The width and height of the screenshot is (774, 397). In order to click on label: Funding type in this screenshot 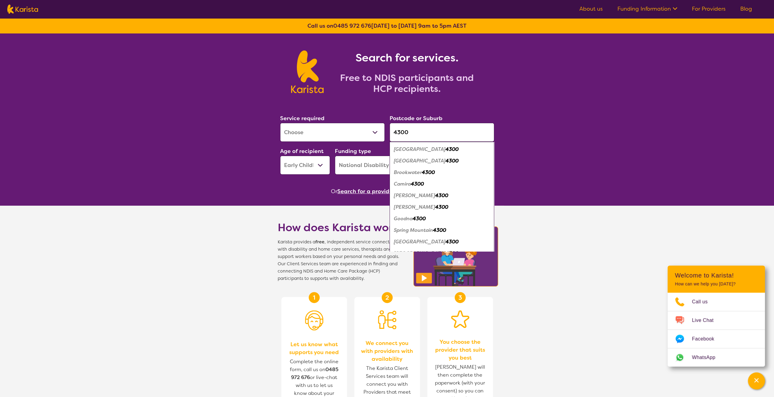, I will do `click(353, 151)`.